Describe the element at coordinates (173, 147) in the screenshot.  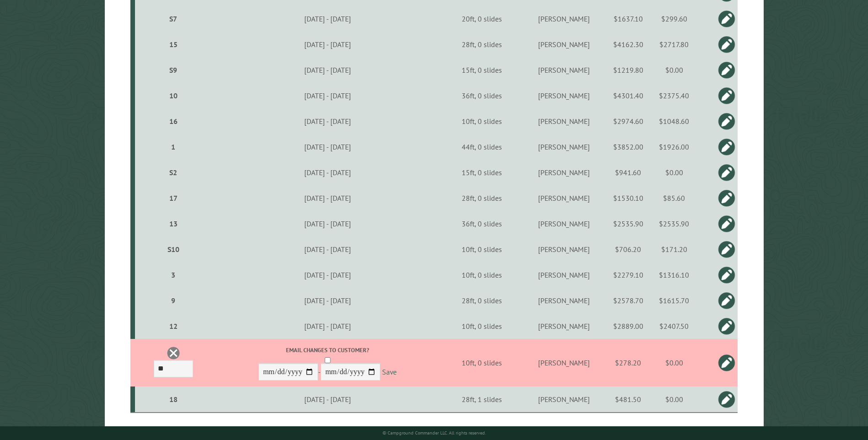
I see `div: 1` at that location.